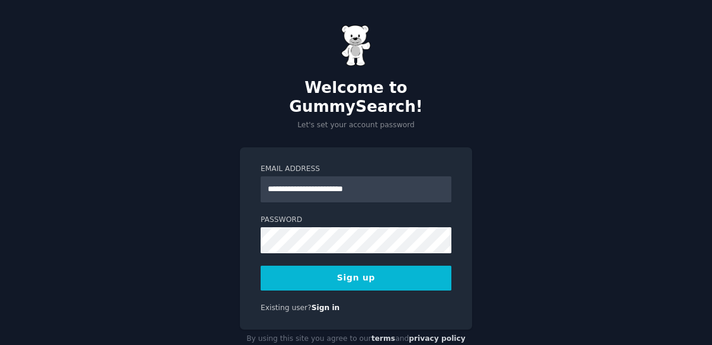 This screenshot has width=712, height=345. I want to click on p: Let's set your account password, so click(356, 126).